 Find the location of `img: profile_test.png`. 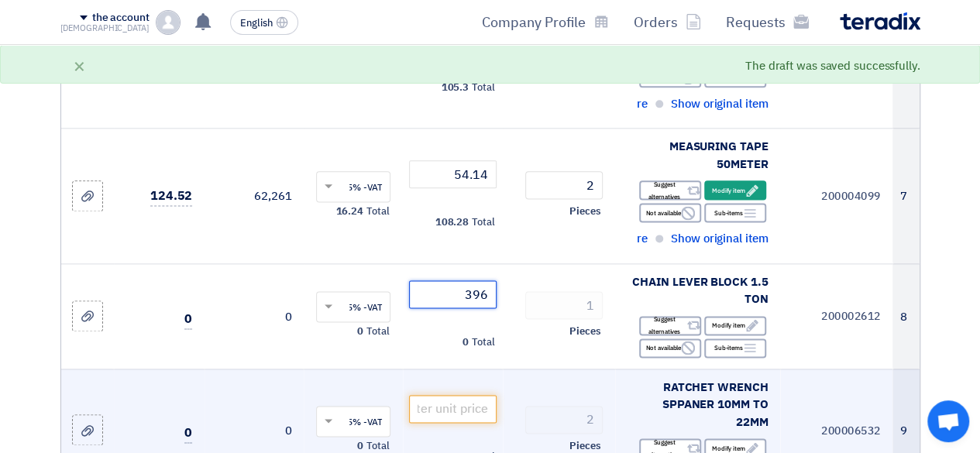

img: profile_test.png is located at coordinates (168, 22).